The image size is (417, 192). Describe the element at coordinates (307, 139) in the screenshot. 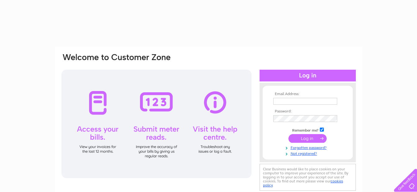

I see `input: Submit` at that location.